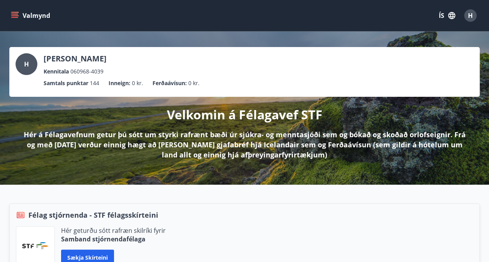 Image resolution: width=489 pixels, height=262 pixels. I want to click on p: Inneign :, so click(119, 83).